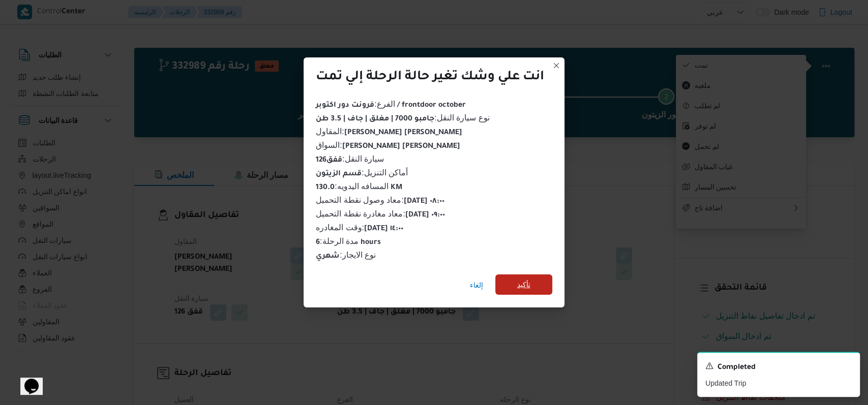 The height and width of the screenshot is (405, 868). What do you see at coordinates (346, 255) in the screenshot?
I see `span: نوع الايجار :` at bounding box center [346, 255].